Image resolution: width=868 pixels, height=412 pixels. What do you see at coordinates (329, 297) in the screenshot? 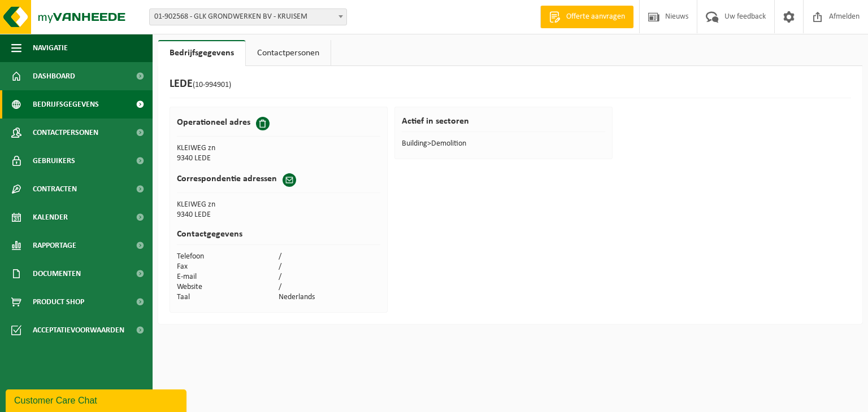
I see `td: Nederlands` at bounding box center [329, 297].